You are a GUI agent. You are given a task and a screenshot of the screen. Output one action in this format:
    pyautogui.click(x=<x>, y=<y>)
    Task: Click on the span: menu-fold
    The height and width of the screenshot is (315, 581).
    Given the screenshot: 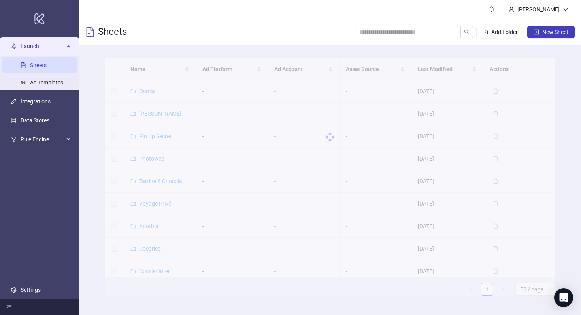 What is the action you would take?
    pyautogui.click(x=9, y=307)
    